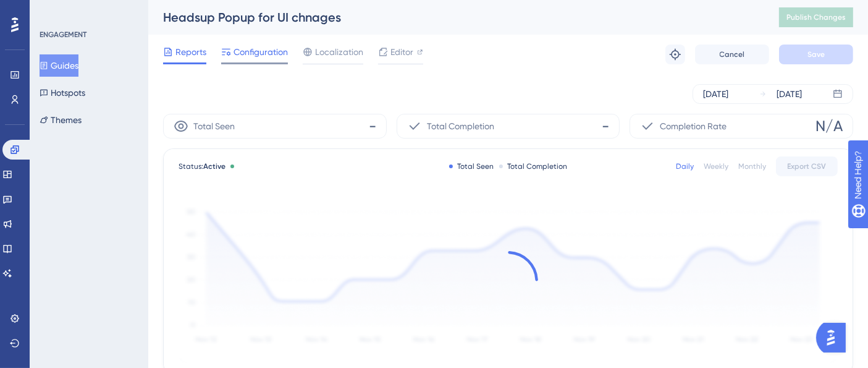 The height and width of the screenshot is (368, 868). What do you see at coordinates (214, 166) in the screenshot?
I see `span: Active` at bounding box center [214, 166].